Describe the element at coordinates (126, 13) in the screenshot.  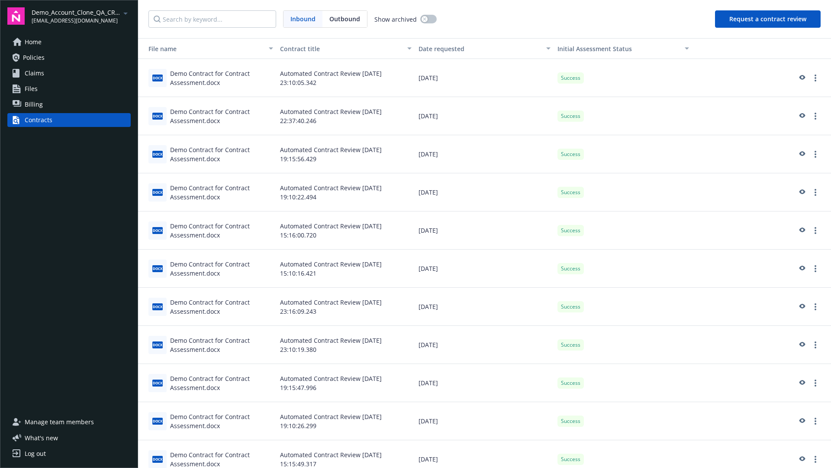
I see `a: arrowDropDown` at that location.